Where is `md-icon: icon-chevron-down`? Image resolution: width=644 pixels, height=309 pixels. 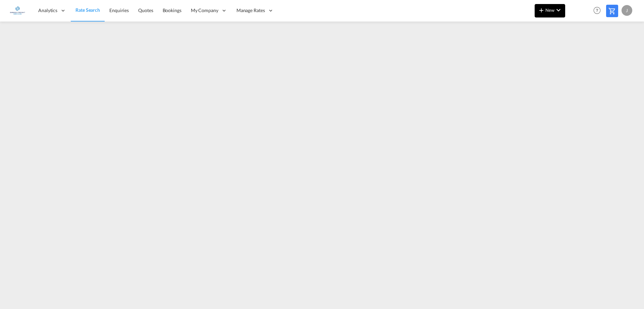
md-icon: icon-chevron-down is located at coordinates (559, 10).